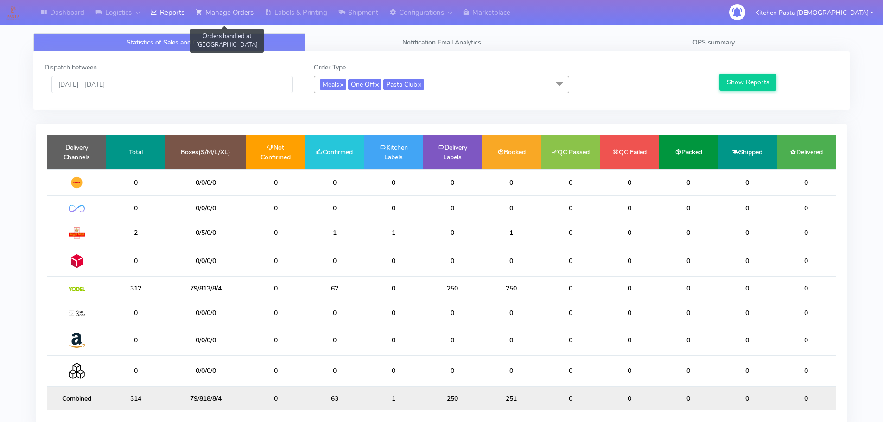  Describe the element at coordinates (172, 84) in the screenshot. I see `input: Pick the Daterange` at that location.